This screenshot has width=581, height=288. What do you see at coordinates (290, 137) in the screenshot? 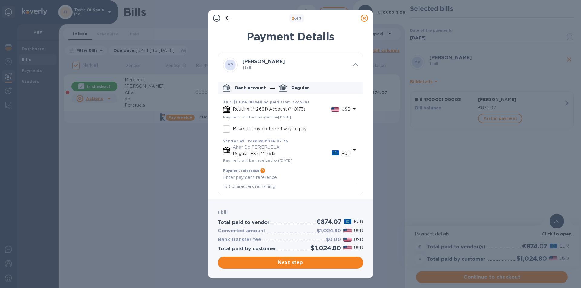
I see `div: default-method` at bounding box center [290, 137].